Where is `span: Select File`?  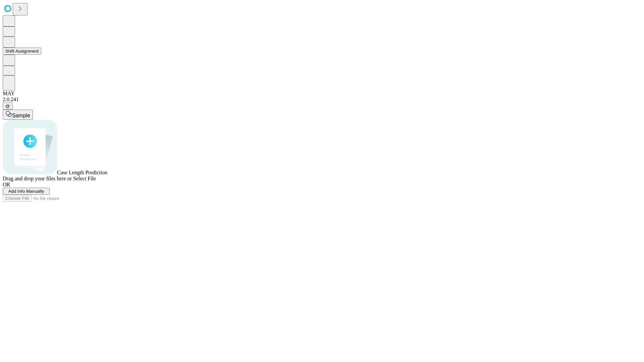
span: Select File is located at coordinates (84, 179).